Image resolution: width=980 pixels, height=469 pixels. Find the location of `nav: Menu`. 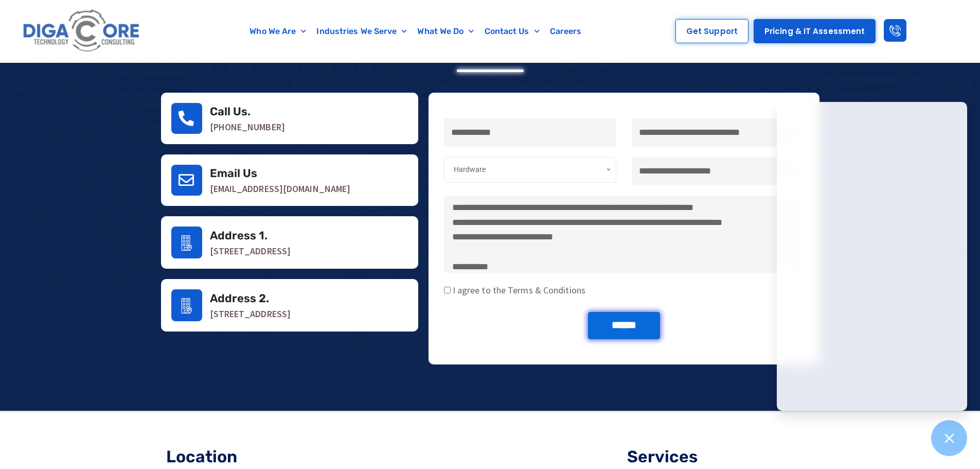

nav: Menu is located at coordinates (416, 32).